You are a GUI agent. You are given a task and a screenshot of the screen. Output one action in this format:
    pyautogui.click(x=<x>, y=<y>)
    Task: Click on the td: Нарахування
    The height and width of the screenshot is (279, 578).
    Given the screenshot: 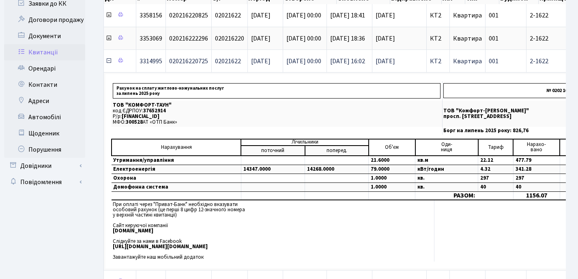 What is the action you would take?
    pyautogui.click(x=176, y=147)
    